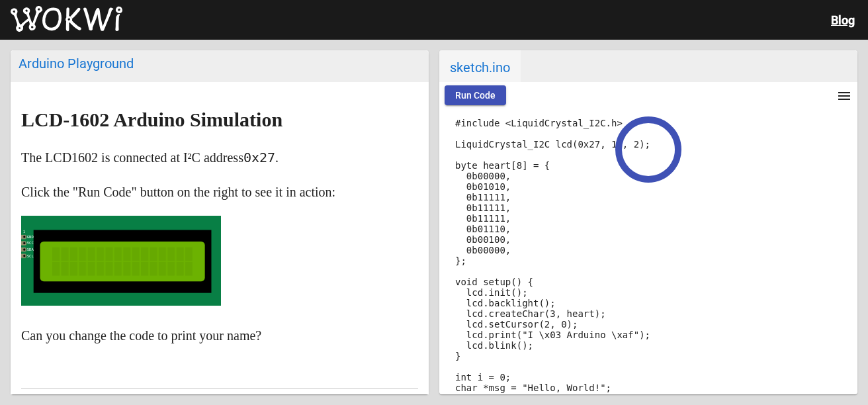 This screenshot has height=405, width=868. What do you see at coordinates (220, 64) in the screenshot?
I see `div: Arduino Playground` at bounding box center [220, 64].